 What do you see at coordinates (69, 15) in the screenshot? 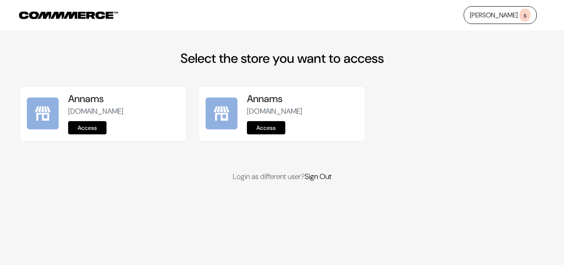
I see `img: COMMMERCE` at bounding box center [69, 15].